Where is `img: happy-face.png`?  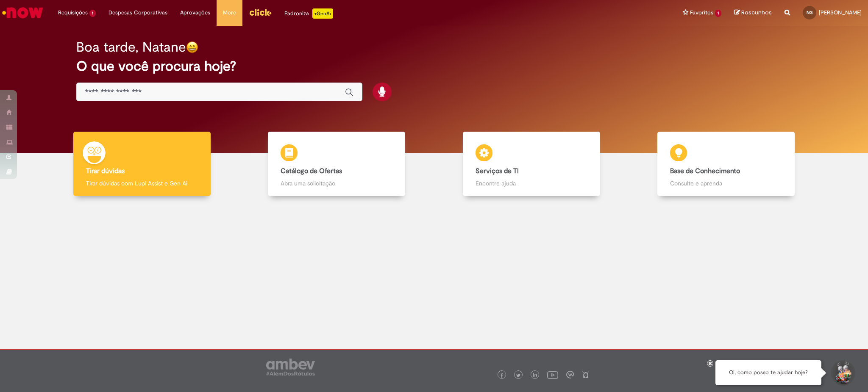 img: happy-face.png is located at coordinates (192, 47).